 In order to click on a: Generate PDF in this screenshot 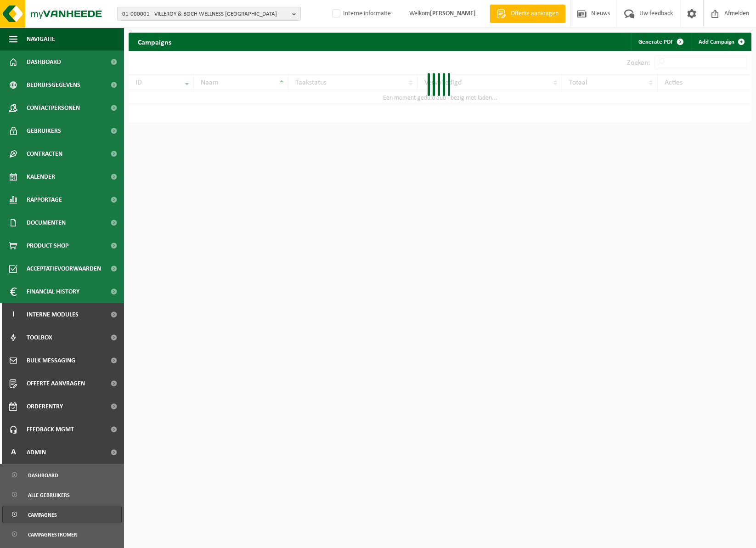, I will do `click(660, 42)`.